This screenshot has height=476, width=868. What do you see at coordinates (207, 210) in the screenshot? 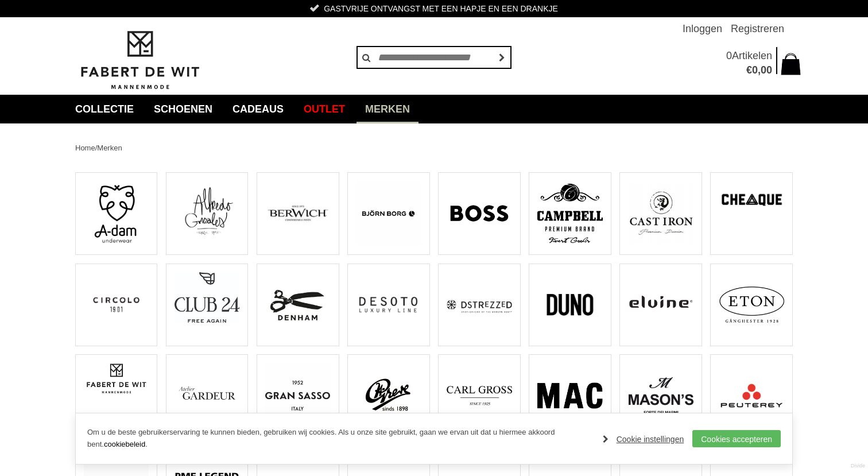
I see `img: Alfredo Gonzales` at bounding box center [207, 210].